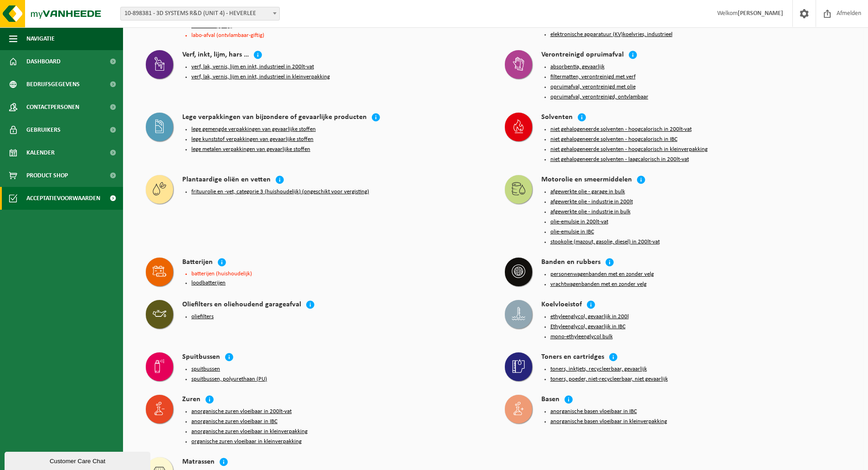 This screenshot has width=868, height=470. Describe the element at coordinates (280, 192) in the screenshot. I see `button: frituurolie en -vet, categorie 3 (huishoudelijk) (ongeschikt voor vergisting)` at that location.